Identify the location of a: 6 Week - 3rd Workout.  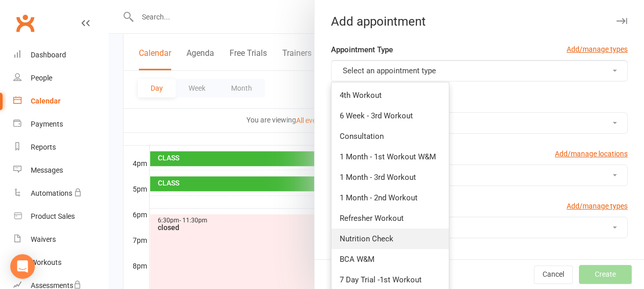
(390, 116).